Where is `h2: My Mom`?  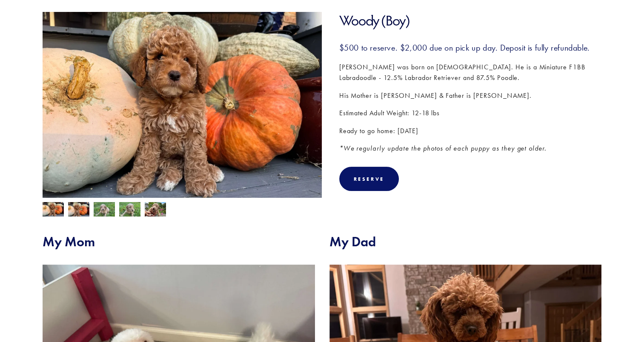
h2: My Mom is located at coordinates (179, 242).